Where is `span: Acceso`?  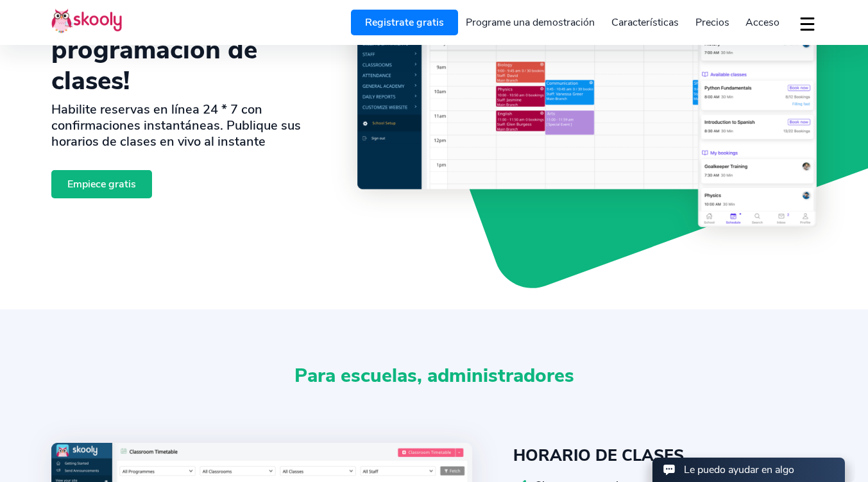
span: Acceso is located at coordinates (762, 22).